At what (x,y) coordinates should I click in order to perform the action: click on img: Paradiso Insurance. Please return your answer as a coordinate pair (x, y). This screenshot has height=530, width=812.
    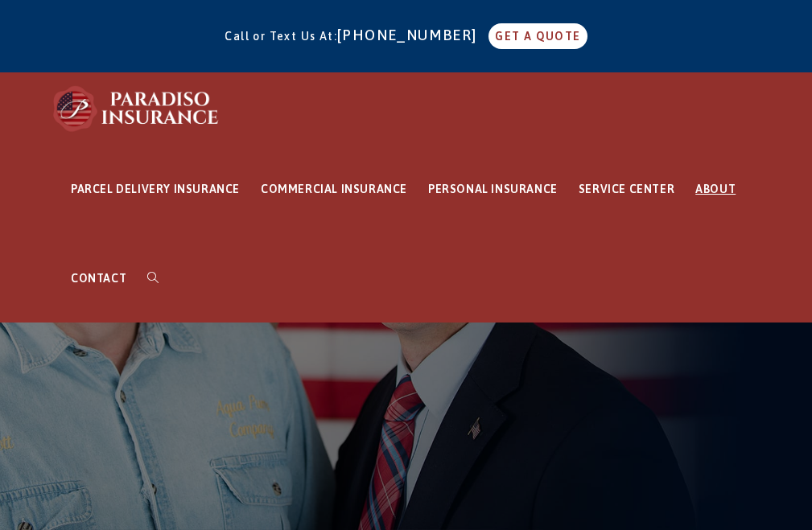
    Looking at the image, I should click on (137, 109).